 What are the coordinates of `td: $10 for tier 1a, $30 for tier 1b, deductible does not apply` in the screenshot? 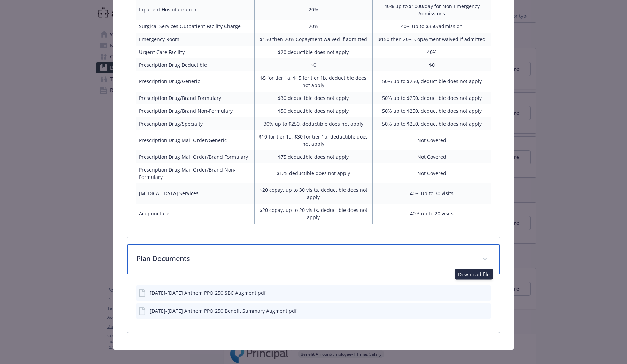 It's located at (314, 140).